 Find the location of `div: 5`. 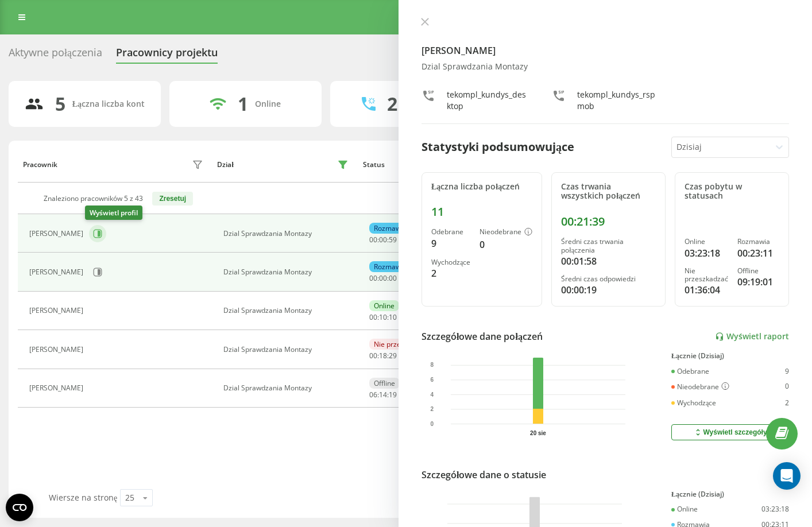

div: 5 is located at coordinates (60, 104).